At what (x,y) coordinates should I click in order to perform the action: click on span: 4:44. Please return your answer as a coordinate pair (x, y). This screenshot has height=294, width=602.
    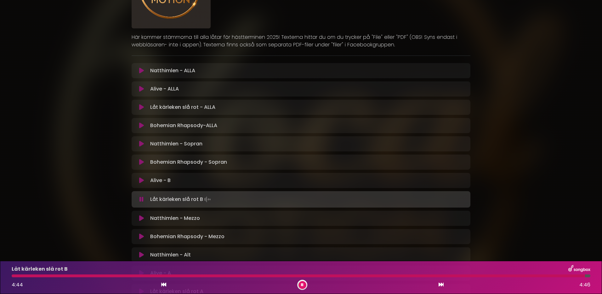
    Looking at the image, I should click on (17, 284).